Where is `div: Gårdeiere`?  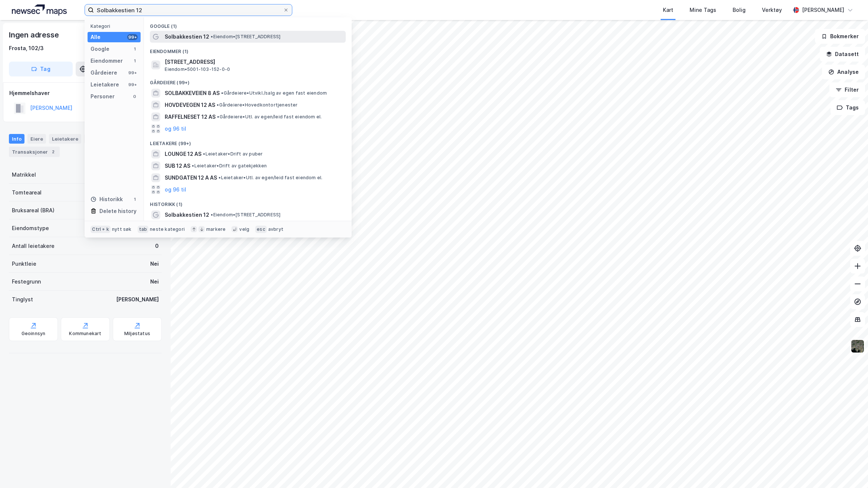
div: Gårdeiere is located at coordinates (104, 73).